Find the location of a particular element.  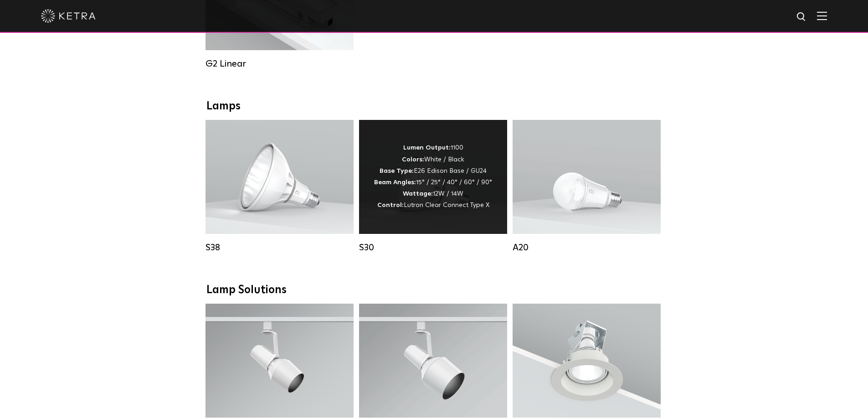

a: S30 Lumen Output:1100Colors:White / BlackBase Type:E26 Edison Base / GU24Beam Angles:15° / 25° / ... is located at coordinates (433, 186).